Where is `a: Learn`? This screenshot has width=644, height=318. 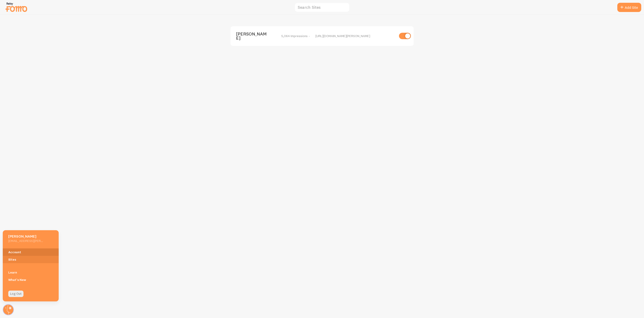 a: Learn is located at coordinates (31, 272).